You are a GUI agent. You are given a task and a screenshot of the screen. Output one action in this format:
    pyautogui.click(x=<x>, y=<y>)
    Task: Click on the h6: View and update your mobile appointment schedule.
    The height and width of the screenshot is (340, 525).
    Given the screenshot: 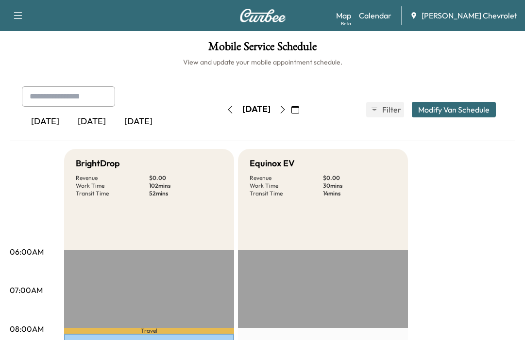 What is the action you would take?
    pyautogui.click(x=262, y=62)
    